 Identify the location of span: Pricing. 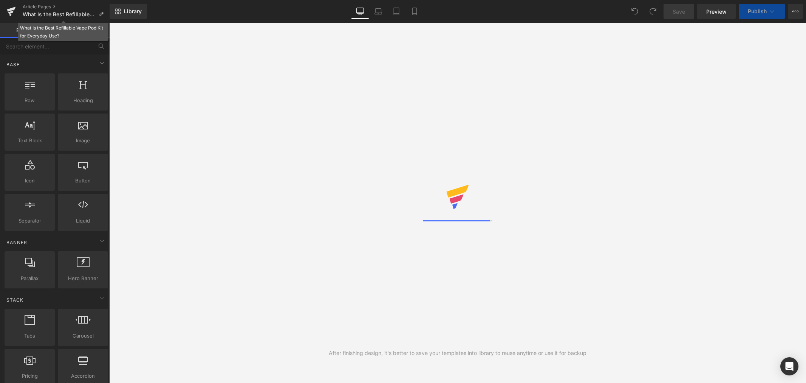
(29, 375).